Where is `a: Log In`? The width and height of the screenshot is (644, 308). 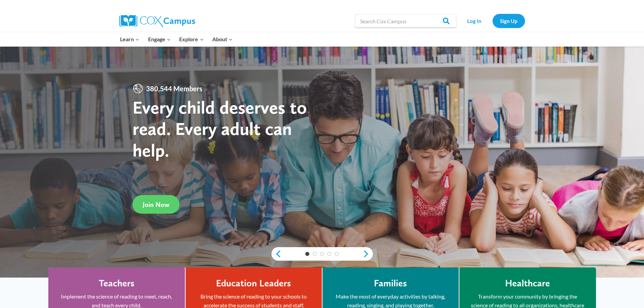 a: Log In is located at coordinates (474, 21).